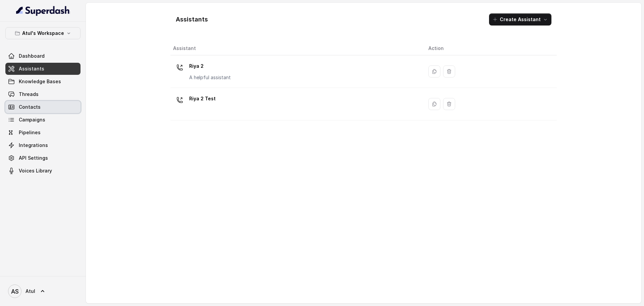  Describe the element at coordinates (33, 158) in the screenshot. I see `span: API Settings` at that location.